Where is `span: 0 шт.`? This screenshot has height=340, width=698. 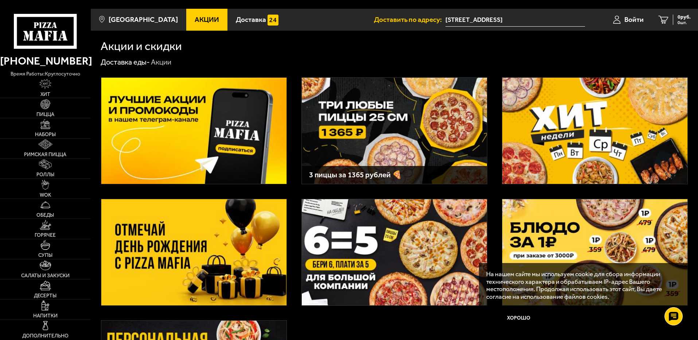 span: 0 шт. is located at coordinates (685, 23).